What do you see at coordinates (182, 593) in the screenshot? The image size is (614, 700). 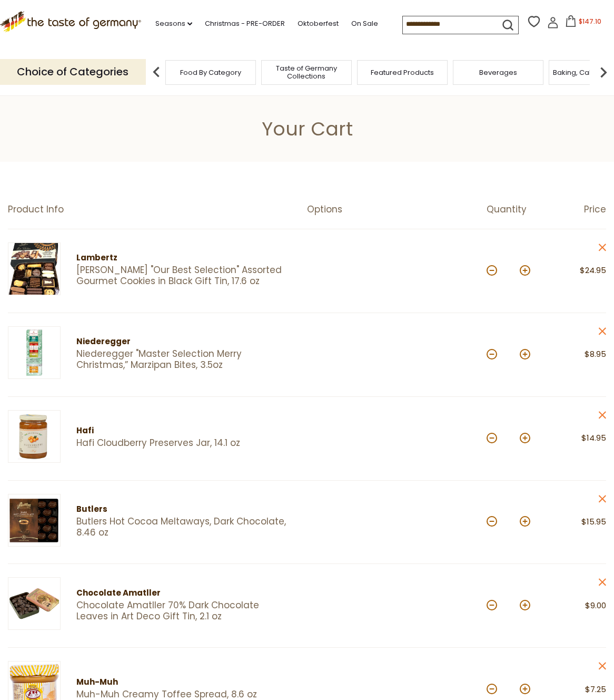 I see `div: Chocolate Amatller` at bounding box center [182, 593].